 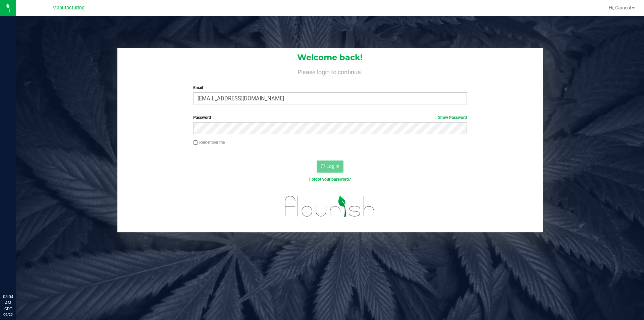 What do you see at coordinates (8, 314) in the screenshot?
I see `p: 09/25` at bounding box center [8, 314].